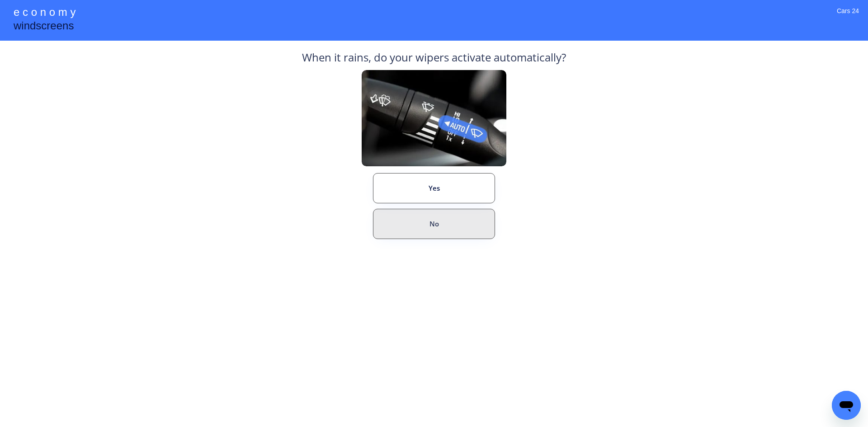 This screenshot has width=868, height=427. Describe the element at coordinates (848, 17) in the screenshot. I see `div: Cars 24` at that location.